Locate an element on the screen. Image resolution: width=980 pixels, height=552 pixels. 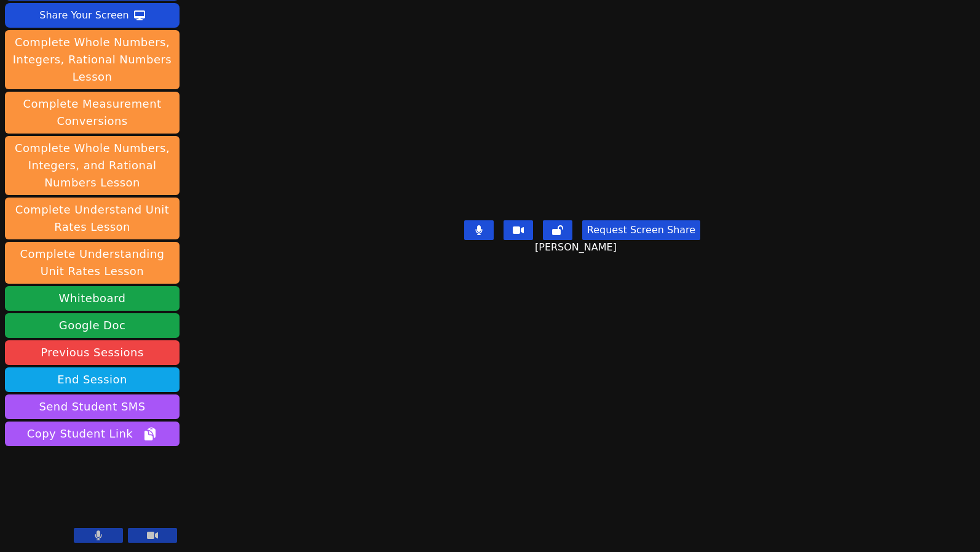
button: Share Your Screen is located at coordinates (93, 15).